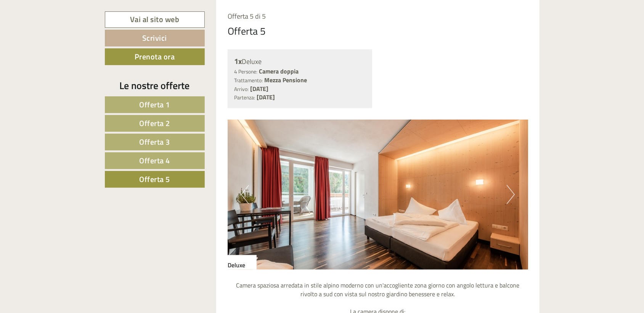  I want to click on a: Scrivici, so click(155, 38).